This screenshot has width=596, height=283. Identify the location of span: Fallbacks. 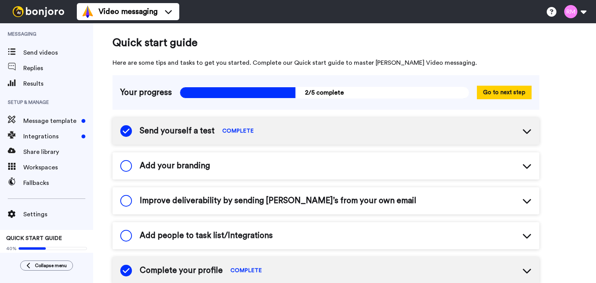
(58, 183).